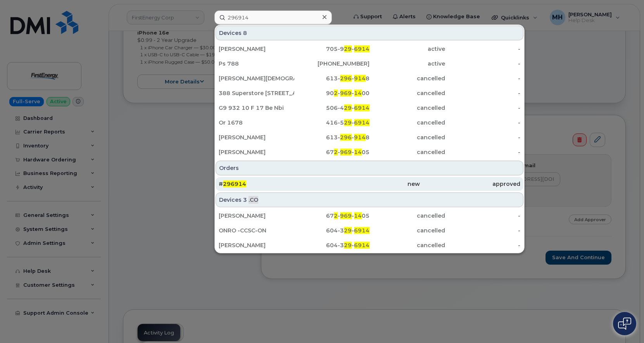  What do you see at coordinates (370, 108) in the screenshot?
I see `a: G9 932 10 F 17 Be Nbi506-429-6914cancelled-` at bounding box center [370, 108].